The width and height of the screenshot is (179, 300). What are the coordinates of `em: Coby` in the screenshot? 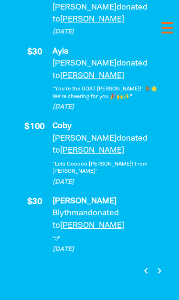 It's located at (62, 126).